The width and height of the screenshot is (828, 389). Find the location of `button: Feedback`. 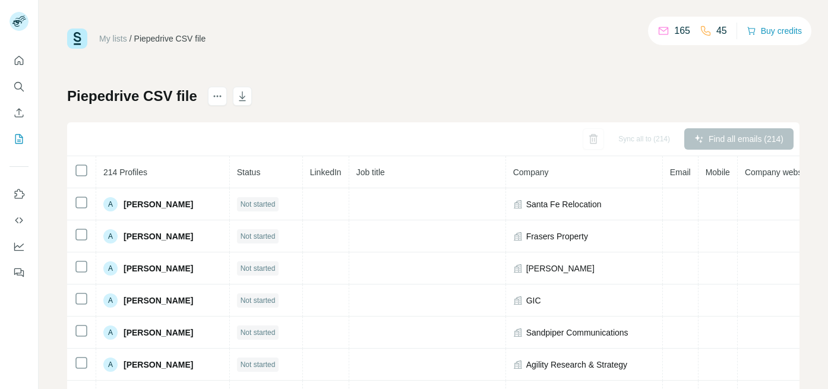

button: Feedback is located at coordinates (19, 273).